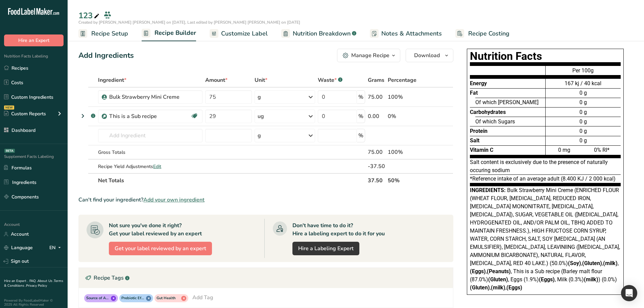 Image resolution: width=644 pixels, height=308 pixels. What do you see at coordinates (150, 167) in the screenshot?
I see `div: Recipe Yield Adjustments` at bounding box center [150, 167].